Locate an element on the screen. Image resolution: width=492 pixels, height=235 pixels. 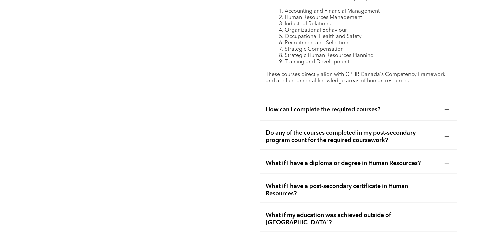
li: Accounting and Financial Management is located at coordinates (365, 11).